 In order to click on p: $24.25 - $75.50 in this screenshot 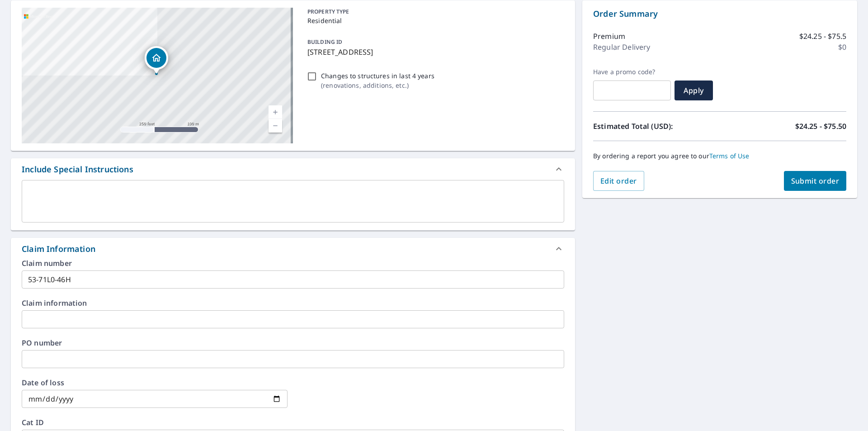, I will do `click(820, 126)`.